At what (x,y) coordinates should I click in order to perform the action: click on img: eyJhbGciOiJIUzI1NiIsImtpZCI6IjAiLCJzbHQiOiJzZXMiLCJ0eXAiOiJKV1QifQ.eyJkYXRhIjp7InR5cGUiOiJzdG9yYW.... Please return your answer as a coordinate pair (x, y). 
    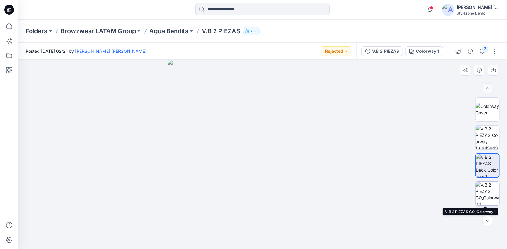
    Looking at the image, I should click on (263, 155).